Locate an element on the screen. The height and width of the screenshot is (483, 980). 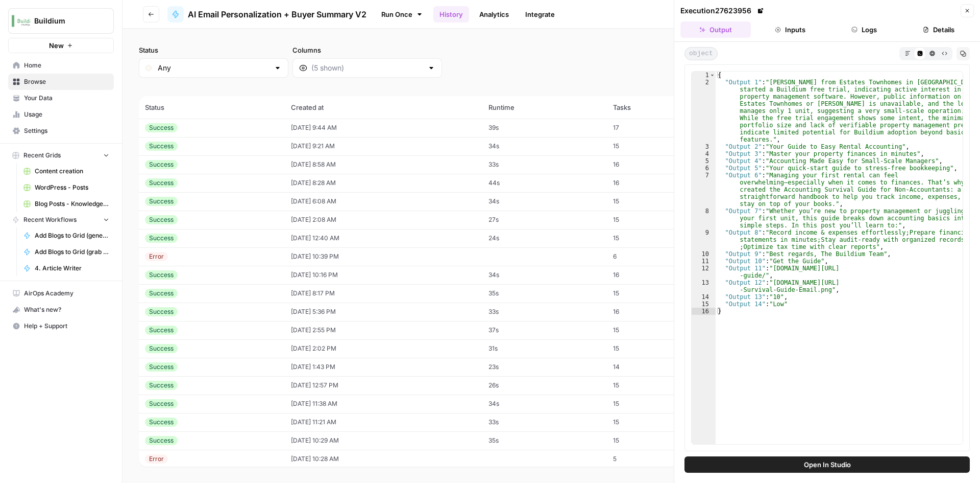
div: 8 is located at coordinates (704, 218).